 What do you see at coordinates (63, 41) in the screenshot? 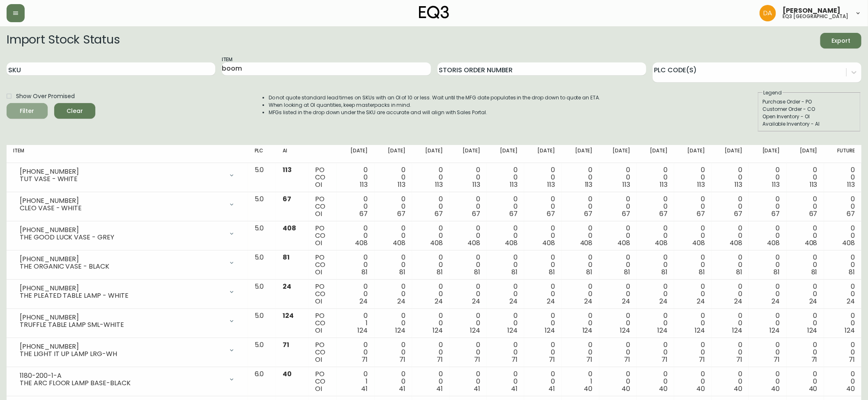
I see `h2: Import Stock Status` at bounding box center [63, 41].